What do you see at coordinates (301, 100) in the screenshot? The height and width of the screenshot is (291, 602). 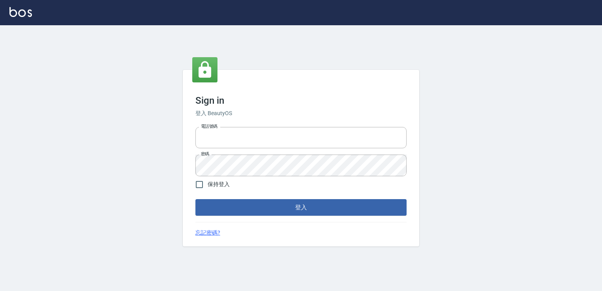 I see `h3: Sign in` at bounding box center [301, 100].